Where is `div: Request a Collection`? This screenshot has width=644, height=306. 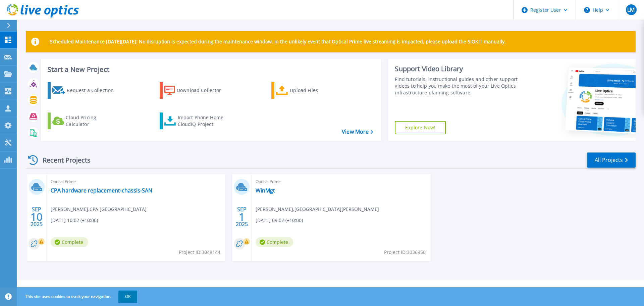
div: Request a Collection is located at coordinates (94, 90).